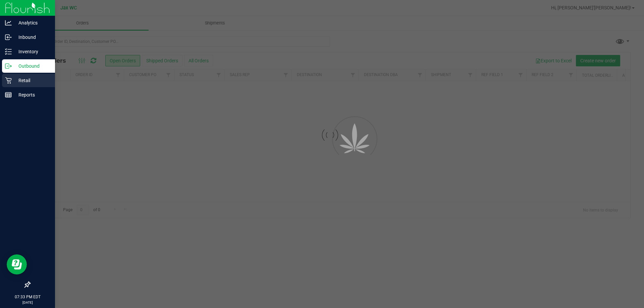  What do you see at coordinates (32, 66) in the screenshot?
I see `p: Outbound` at bounding box center [32, 66].